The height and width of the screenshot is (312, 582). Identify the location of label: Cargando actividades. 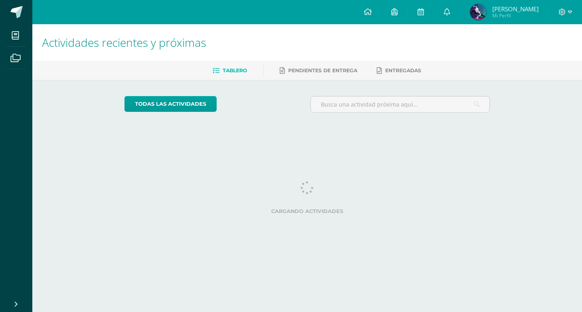
(307, 211).